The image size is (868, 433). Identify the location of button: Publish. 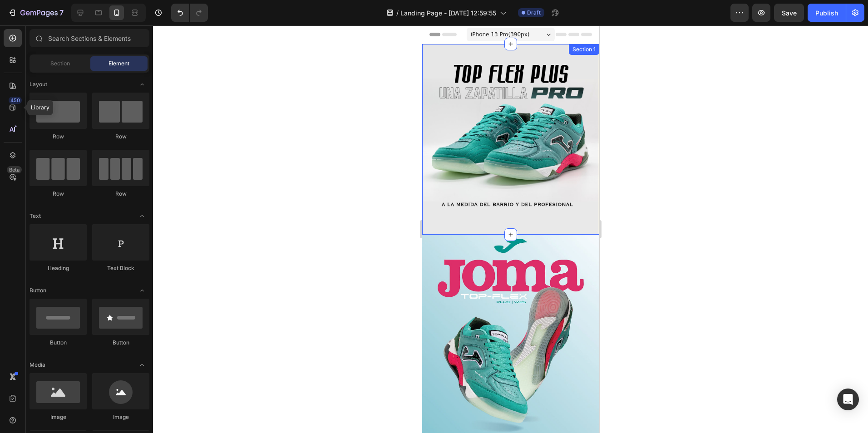
(827, 13).